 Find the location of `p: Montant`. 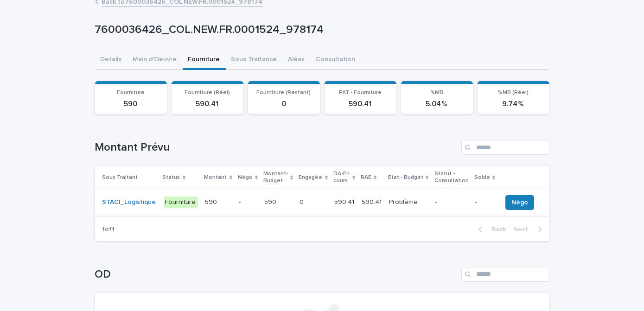

p: Montant is located at coordinates (215, 177).